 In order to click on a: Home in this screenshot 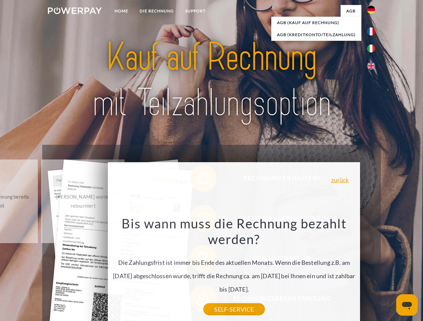, I will do `click(121, 11)`.